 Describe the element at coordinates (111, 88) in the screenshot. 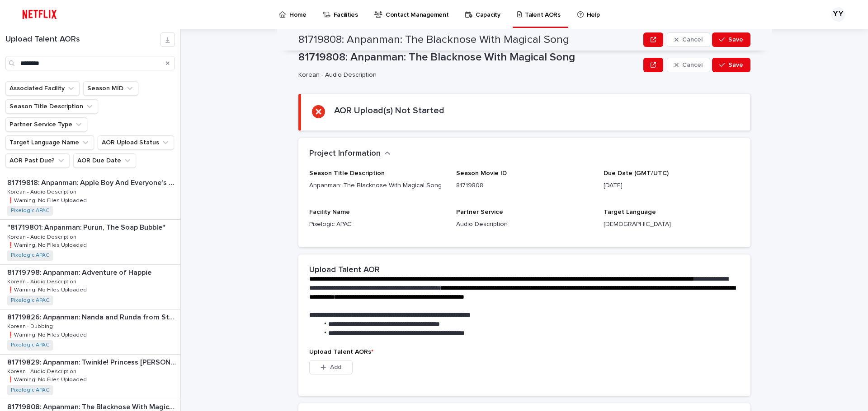

I see `button: Season MID` at that location.